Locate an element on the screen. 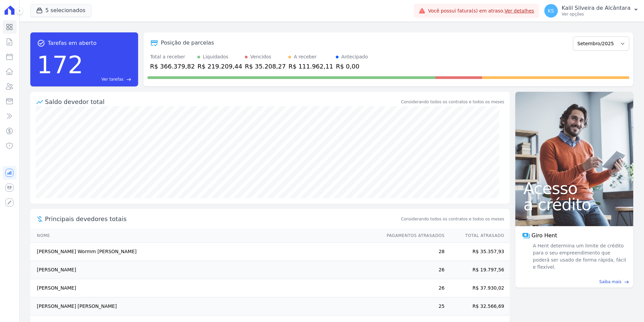 The height and width of the screenshot is (322, 644). div: R$ 35.208,27 is located at coordinates (265, 66).